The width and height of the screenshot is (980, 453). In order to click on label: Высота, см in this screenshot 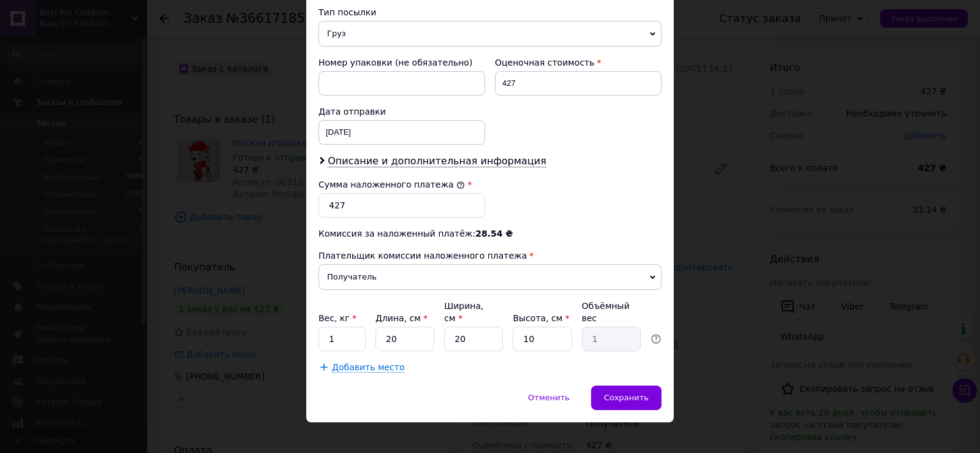, I will do `click(541, 318)`.